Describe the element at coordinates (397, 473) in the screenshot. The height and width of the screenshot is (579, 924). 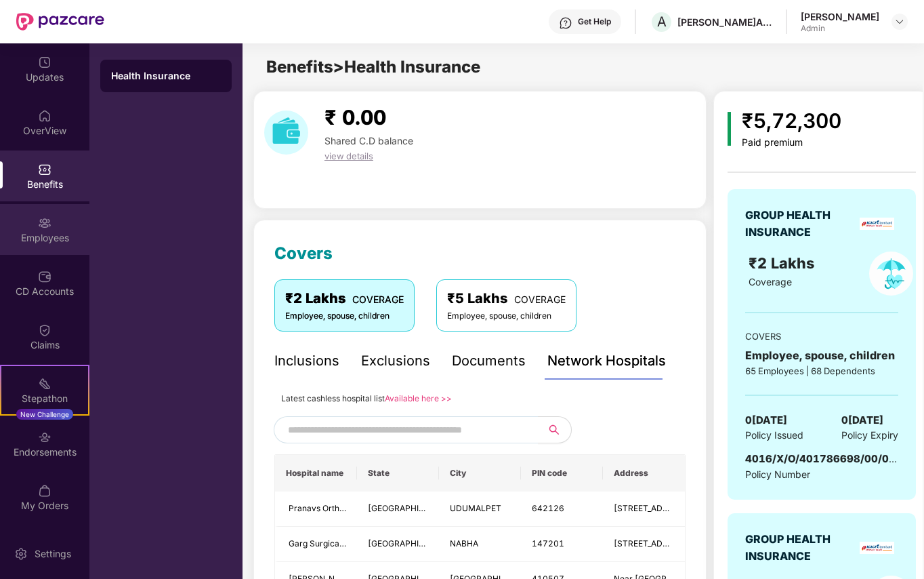
I see `th: State` at that location.